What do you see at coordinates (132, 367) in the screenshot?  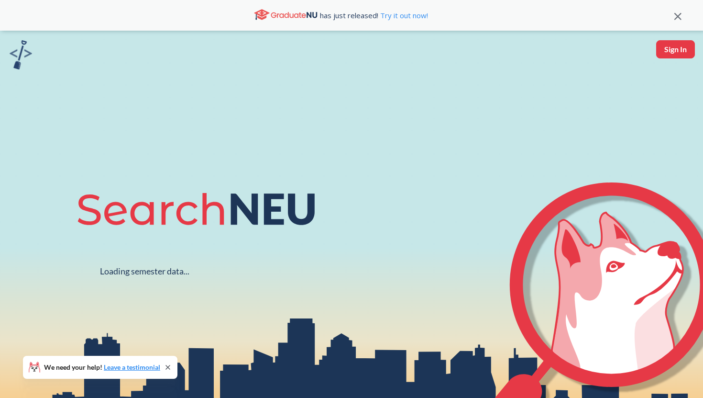 I see `a: Leave a testimonial` at bounding box center [132, 367].